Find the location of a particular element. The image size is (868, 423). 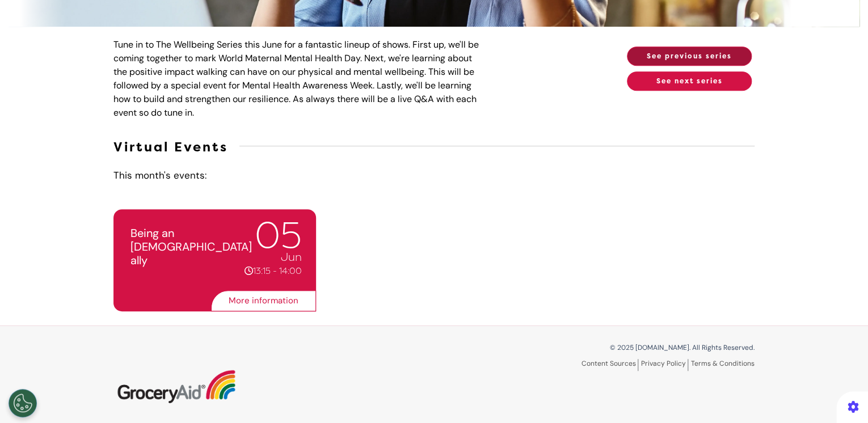

div: 05 is located at coordinates (271, 236).